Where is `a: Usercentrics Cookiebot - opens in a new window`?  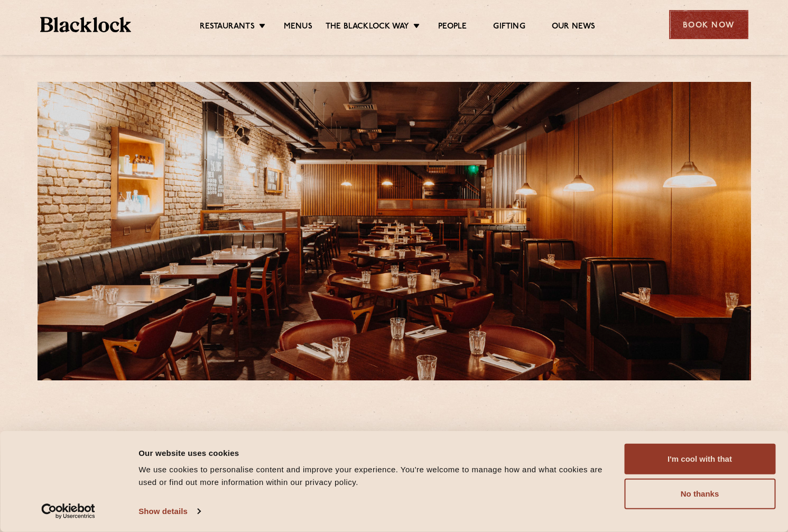
a: Usercentrics Cookiebot - opens in a new window is located at coordinates (68, 511).